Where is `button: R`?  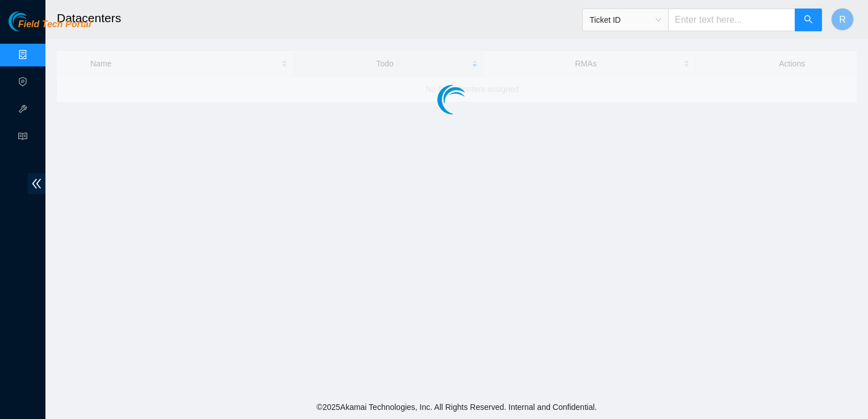
button: R is located at coordinates (843, 19).